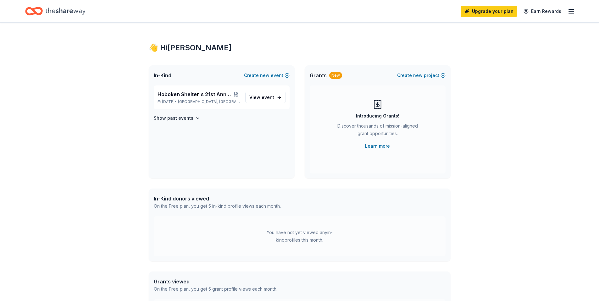  Describe the element at coordinates (215, 282) in the screenshot. I see `div: Grants viewed` at that location.